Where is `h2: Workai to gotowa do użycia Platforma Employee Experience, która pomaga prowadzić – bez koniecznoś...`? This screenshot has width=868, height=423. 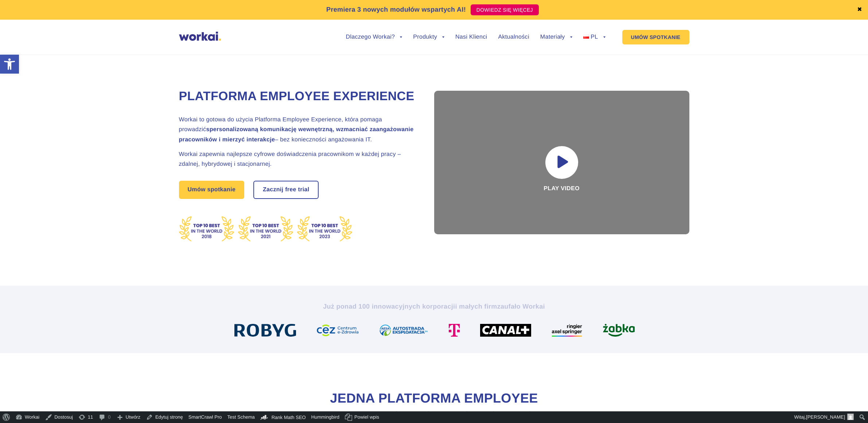 h2: Workai to gotowa do użycia Platforma Employee Experience, która pomaga prowadzić – bez koniecznoś... is located at coordinates (298, 130).